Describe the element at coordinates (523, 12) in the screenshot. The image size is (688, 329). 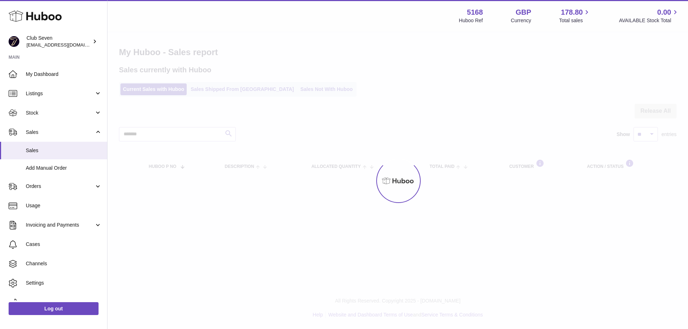
I see `strong: GBP` at that location.